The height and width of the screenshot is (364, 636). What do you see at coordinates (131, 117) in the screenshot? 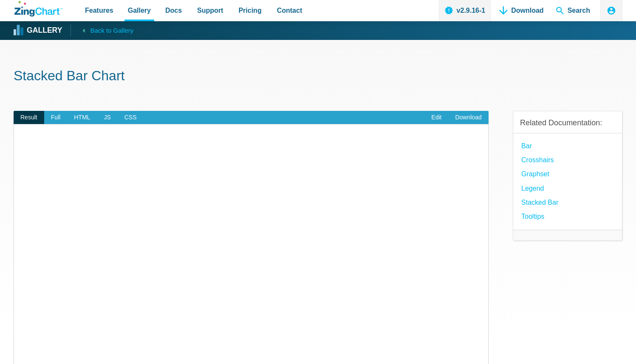
I see `span: CSS` at bounding box center [131, 117].